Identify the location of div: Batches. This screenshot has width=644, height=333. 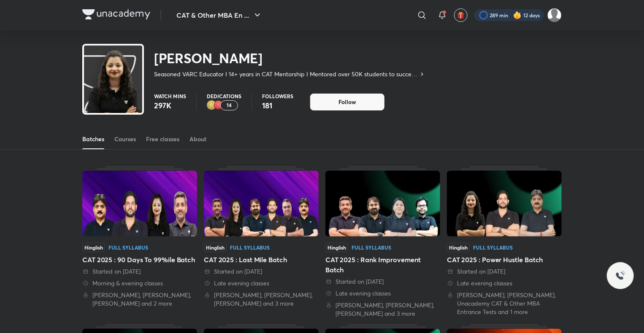
(93, 139).